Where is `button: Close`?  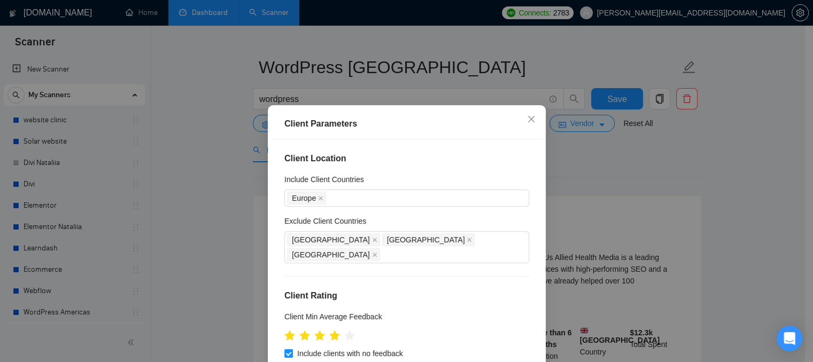
button: Close is located at coordinates (531, 120).